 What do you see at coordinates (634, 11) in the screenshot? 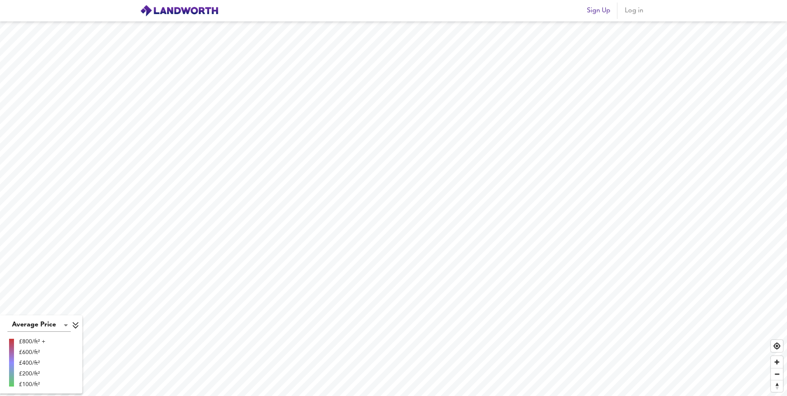
I see `button: Log in` at bounding box center [634, 11].